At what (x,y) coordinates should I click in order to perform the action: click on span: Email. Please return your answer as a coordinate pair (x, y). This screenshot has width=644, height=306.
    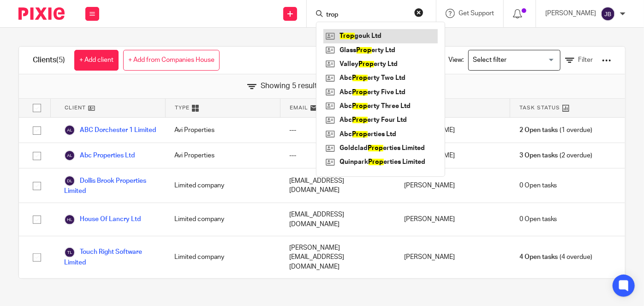
    Looking at the image, I should click on (299, 107).